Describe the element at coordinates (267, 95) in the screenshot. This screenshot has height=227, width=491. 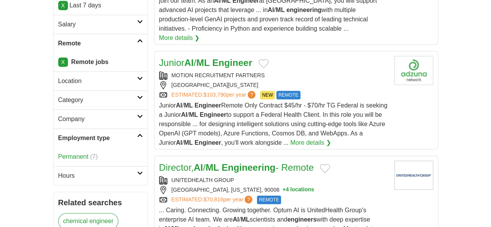
I see `span: NEW` at that location.